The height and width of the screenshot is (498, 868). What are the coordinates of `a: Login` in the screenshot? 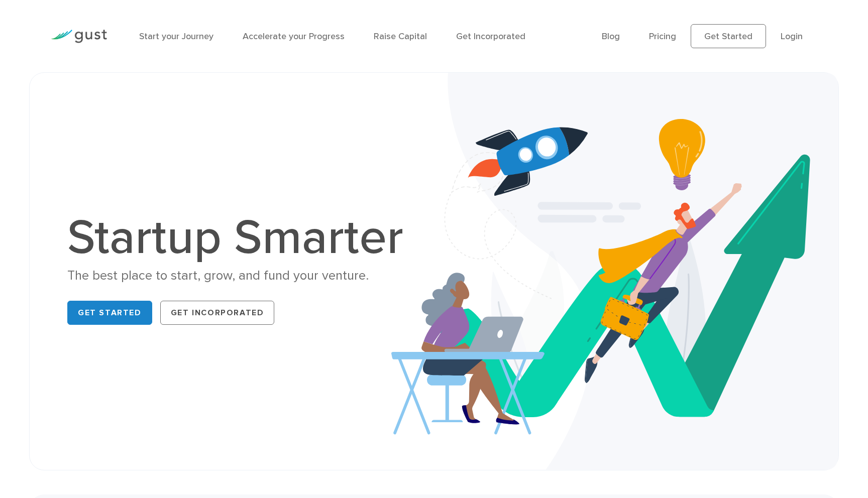 It's located at (792, 36).